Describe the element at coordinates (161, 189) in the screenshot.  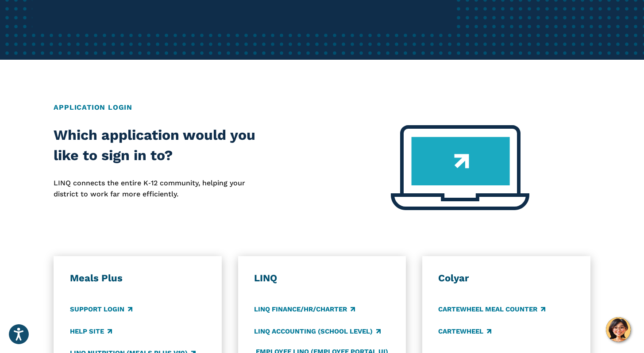
I see `p: LINQ connects the entire K‑12 community, helping your district to work far more efficiently.` at that location.